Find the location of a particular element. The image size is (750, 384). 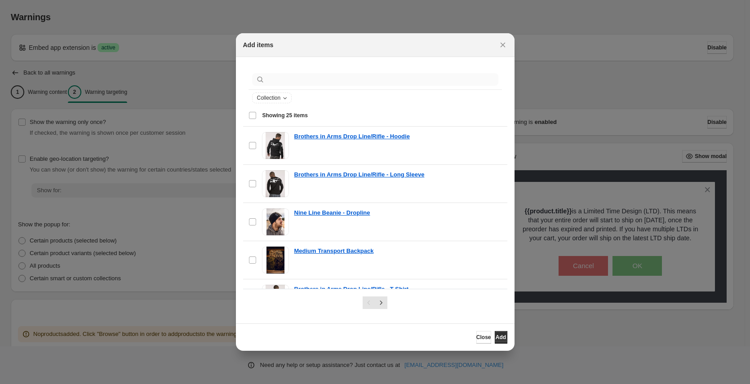

a: Brothers in Arms Drop Line/Rifle - T-Shirt is located at coordinates (351, 289).